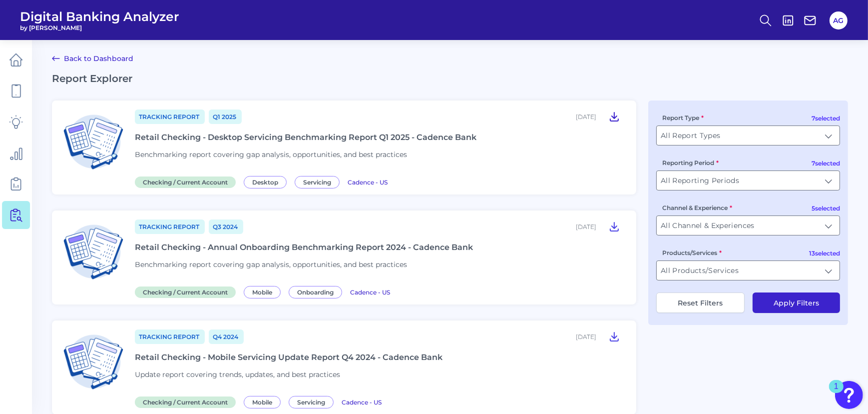  What do you see at coordinates (315, 292) in the screenshot?
I see `span: Onboarding` at bounding box center [315, 292].